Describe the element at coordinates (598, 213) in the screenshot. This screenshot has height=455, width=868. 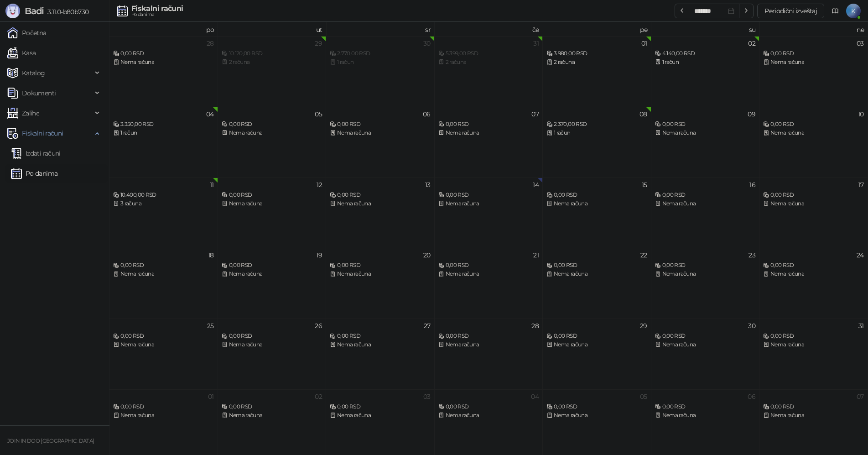
I see `td: 2025-08-15` at that location.